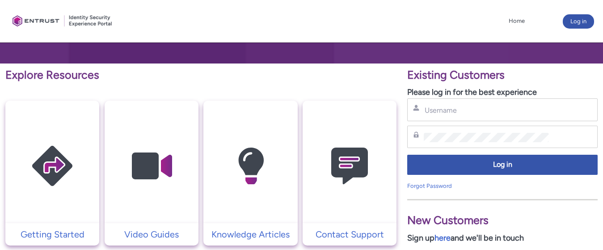 The image size is (603, 250). I want to click on p: Contact Support, so click(350, 234).